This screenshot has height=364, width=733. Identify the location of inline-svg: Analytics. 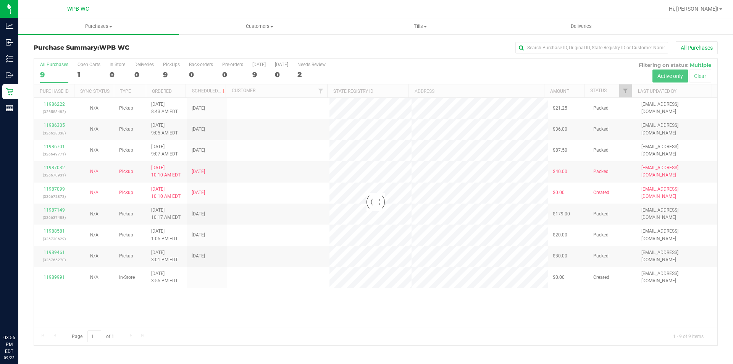
(10, 26).